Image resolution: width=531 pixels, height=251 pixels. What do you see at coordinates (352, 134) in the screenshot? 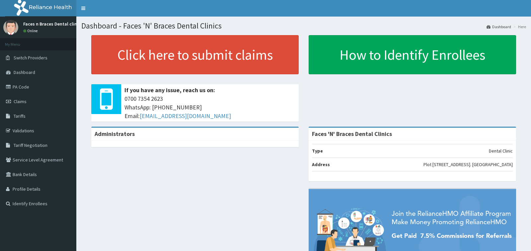
I see `strong: Faces 'N' Braces Dental Clinics` at bounding box center [352, 134].